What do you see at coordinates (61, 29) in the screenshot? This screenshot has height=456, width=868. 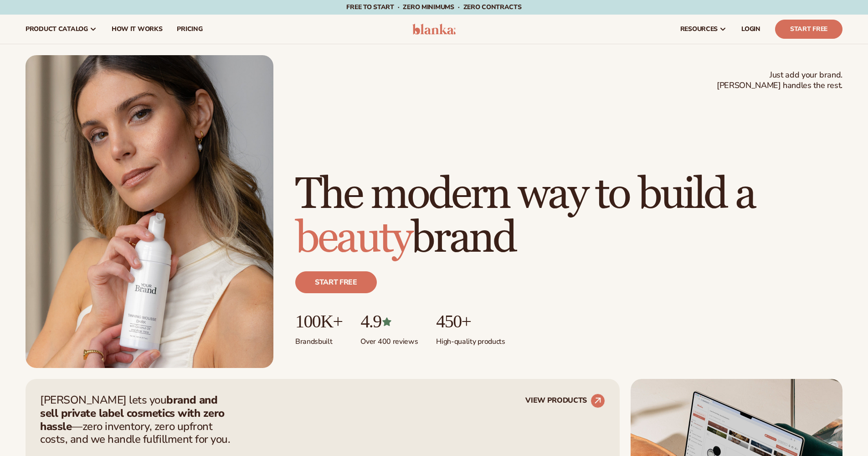 I see `a: product catalog` at bounding box center [61, 29].